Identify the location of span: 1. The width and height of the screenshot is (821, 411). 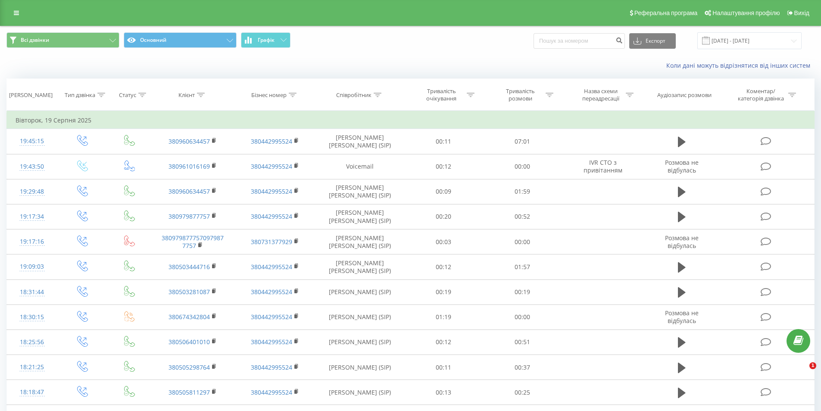
(813, 365).